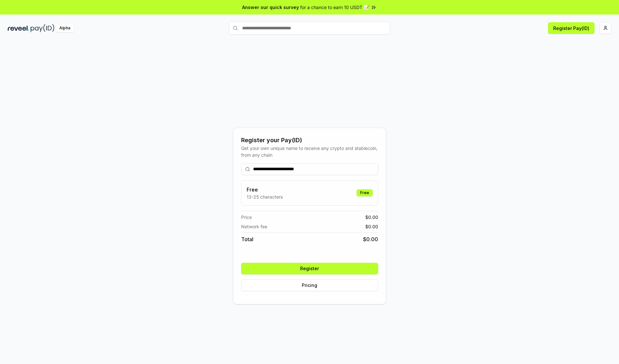 This screenshot has height=364, width=619. Describe the element at coordinates (42, 28) in the screenshot. I see `img: pay_id` at that location.